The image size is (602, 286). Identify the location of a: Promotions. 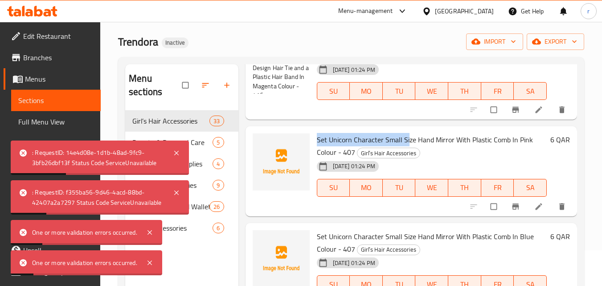
(52, 207).